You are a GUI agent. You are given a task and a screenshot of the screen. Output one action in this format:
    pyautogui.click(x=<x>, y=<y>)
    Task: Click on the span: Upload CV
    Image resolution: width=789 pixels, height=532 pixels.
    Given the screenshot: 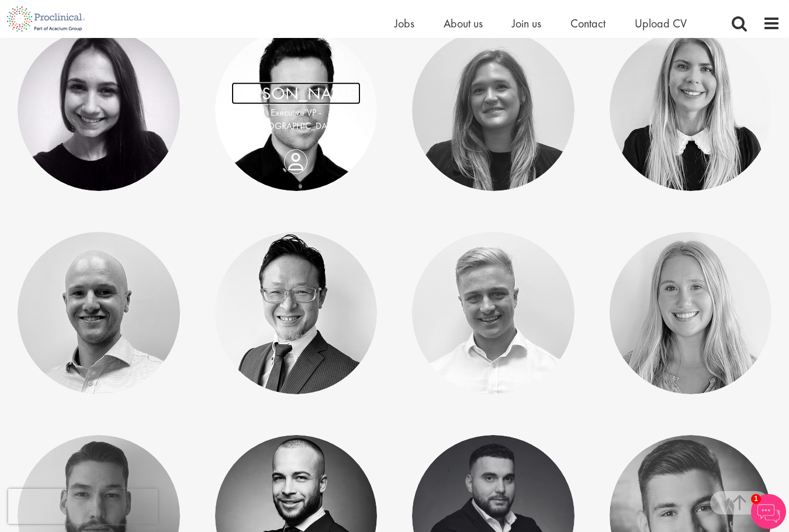 What is the action you would take?
    pyautogui.click(x=660, y=24)
    